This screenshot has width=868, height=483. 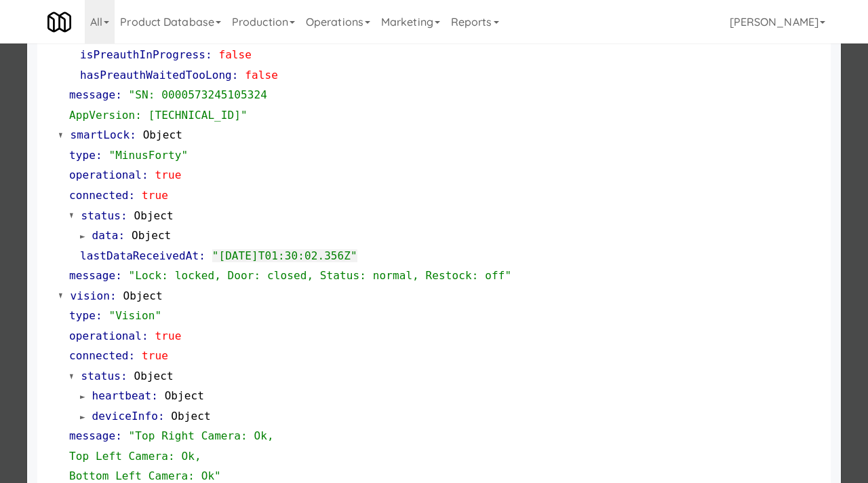 I want to click on span: data, so click(x=105, y=235).